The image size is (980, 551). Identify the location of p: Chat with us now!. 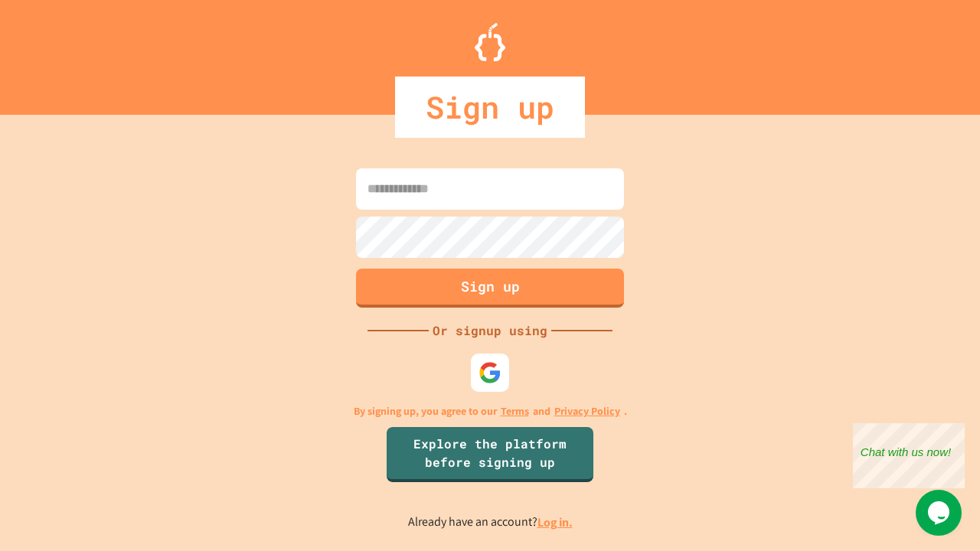
(53, 28).